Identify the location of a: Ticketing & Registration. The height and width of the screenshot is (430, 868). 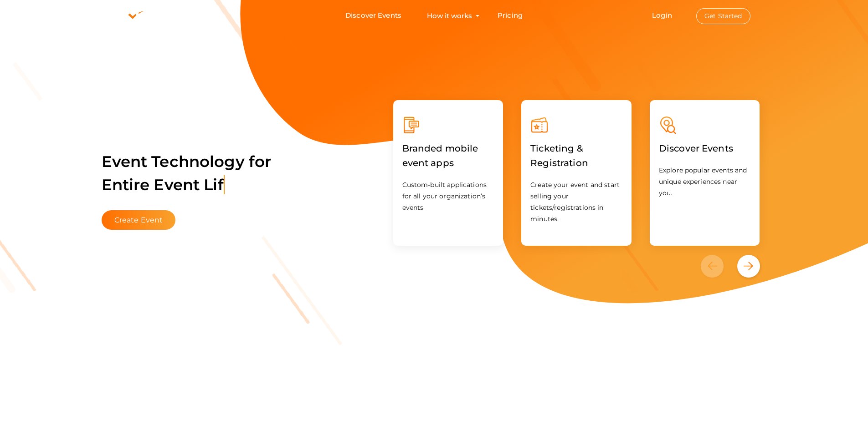
(576, 163).